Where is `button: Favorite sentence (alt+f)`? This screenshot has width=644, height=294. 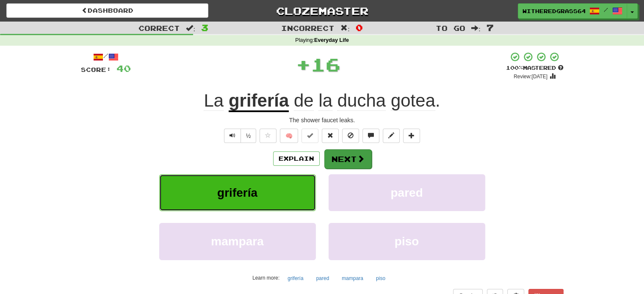
button: Favorite sentence (alt+f) is located at coordinates (268, 136).